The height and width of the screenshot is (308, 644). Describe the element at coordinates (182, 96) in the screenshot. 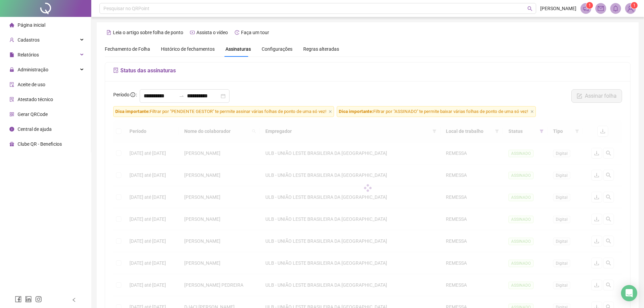

I see `span: swap-right` at that location.